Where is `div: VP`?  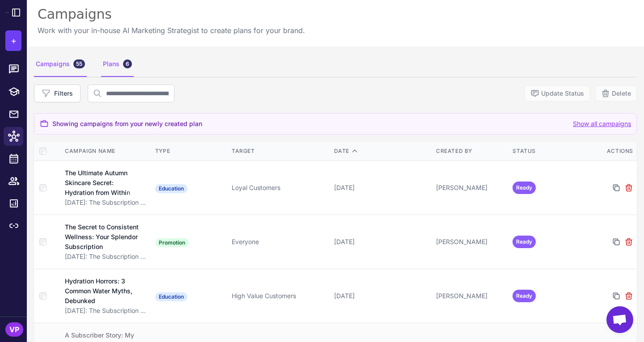
div: VP is located at coordinates (14, 330).